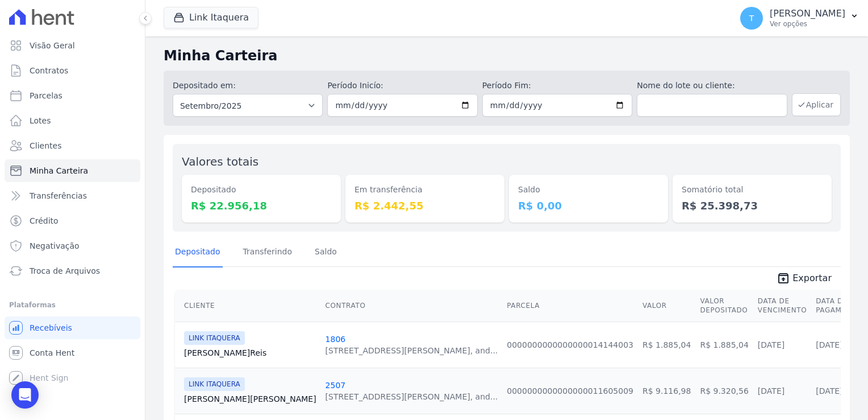  What do you see at coordinates (72, 145) in the screenshot?
I see `a: Clientes` at bounding box center [72, 145].